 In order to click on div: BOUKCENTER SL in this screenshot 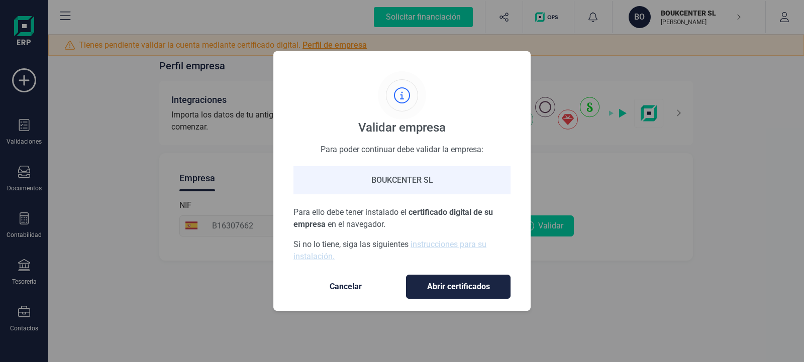, I will do `click(402, 180)`.